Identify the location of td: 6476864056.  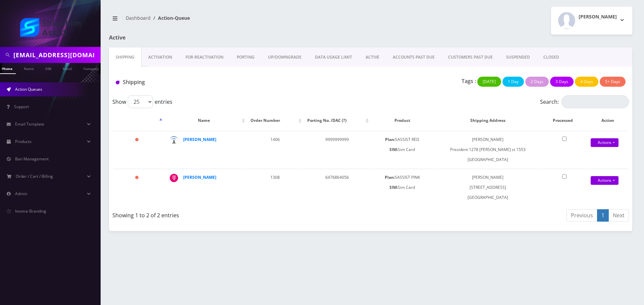
(337, 187).